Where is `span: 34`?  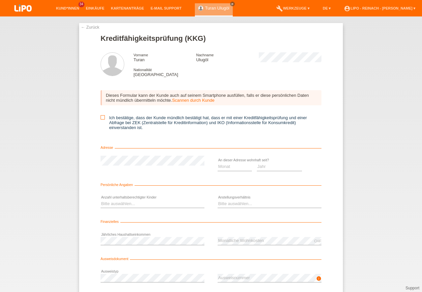 span: 34 is located at coordinates (81, 4).